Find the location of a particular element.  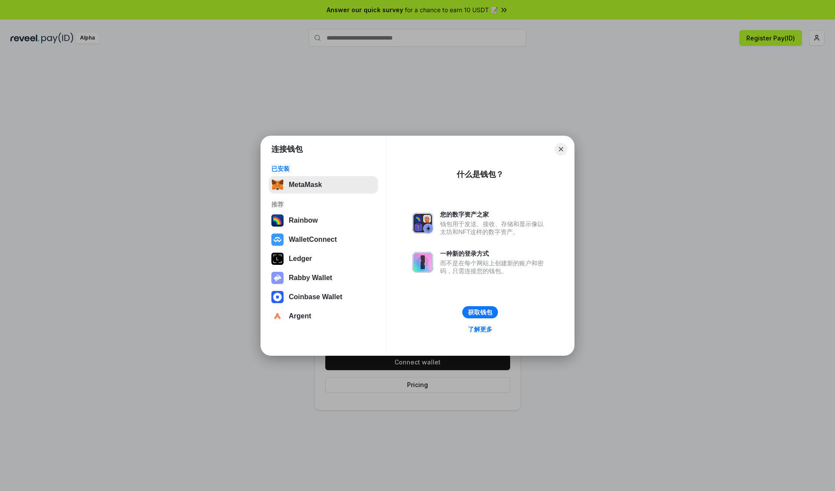

button: Coinbase Wallet is located at coordinates (323, 297).